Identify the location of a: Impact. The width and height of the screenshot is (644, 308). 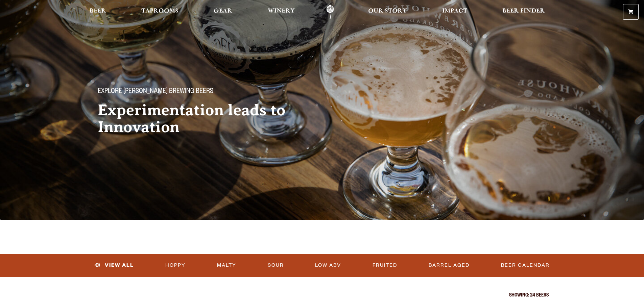
(454, 12).